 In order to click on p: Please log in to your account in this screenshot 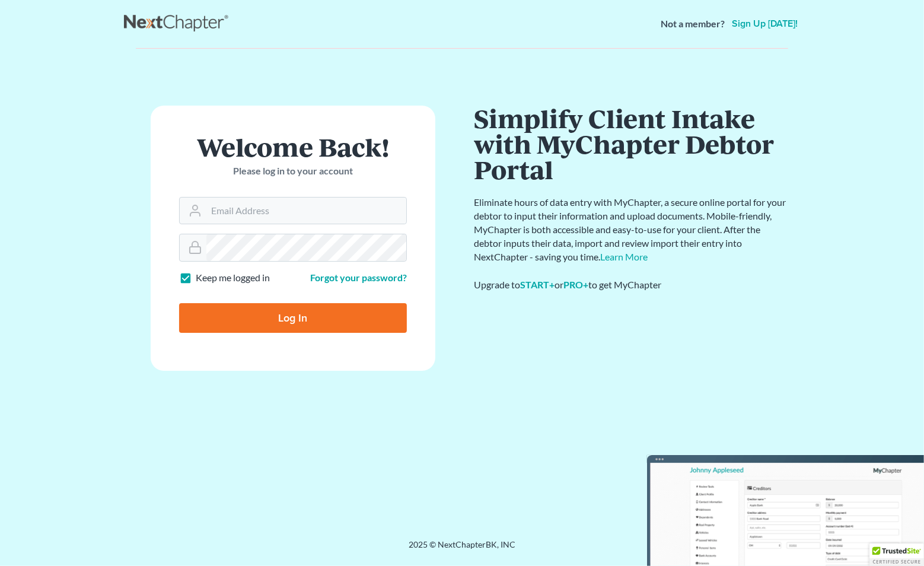, I will do `click(293, 171)`.